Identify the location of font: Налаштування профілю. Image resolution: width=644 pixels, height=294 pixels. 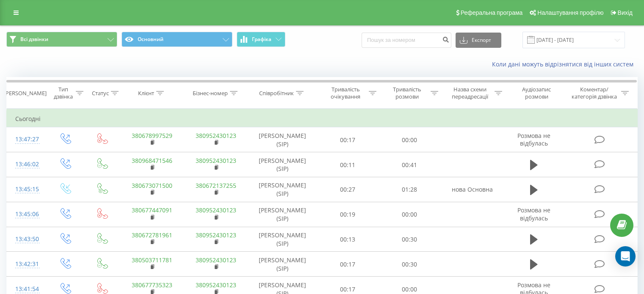
(570, 13).